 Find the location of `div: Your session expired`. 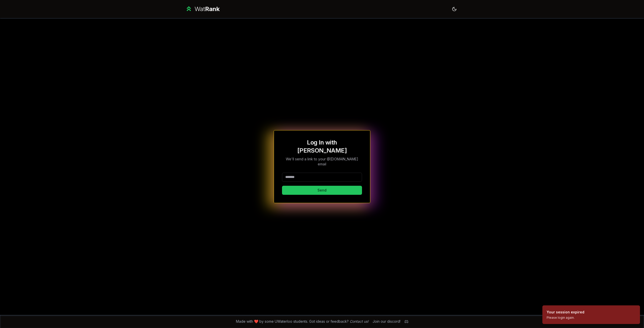

div: Your session expired is located at coordinates (566, 312).